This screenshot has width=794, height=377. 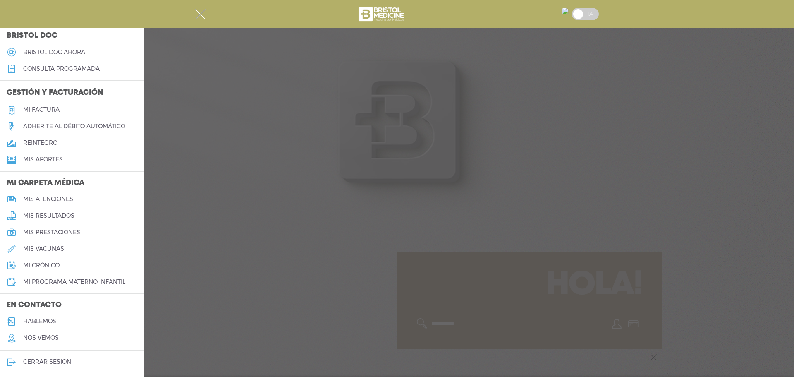 I want to click on h5: mis vacunas, so click(x=43, y=249).